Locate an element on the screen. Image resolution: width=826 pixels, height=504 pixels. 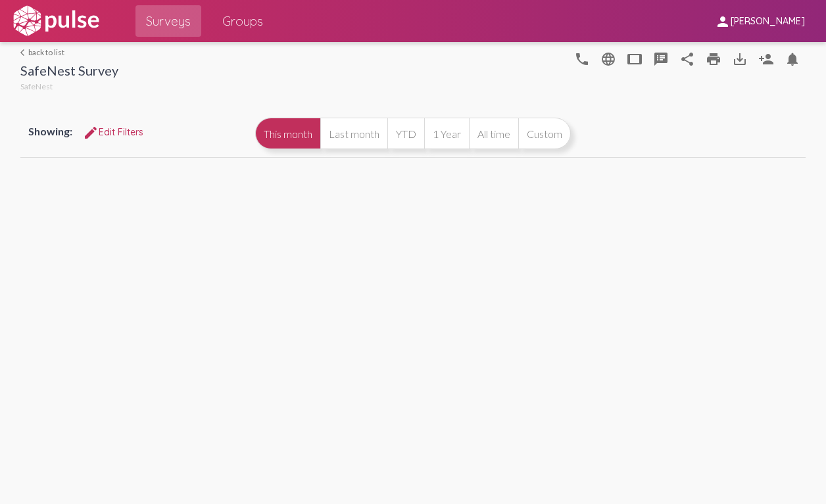
mat-icon: Edit Filters is located at coordinates (91, 132).